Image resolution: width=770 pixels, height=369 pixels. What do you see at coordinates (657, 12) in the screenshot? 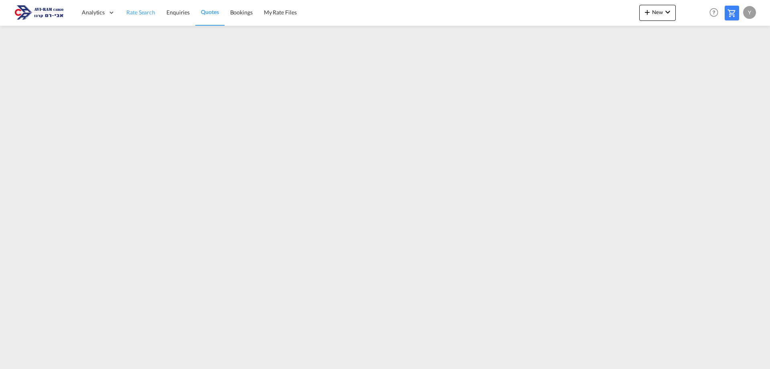
I see `span: New` at bounding box center [657, 12].